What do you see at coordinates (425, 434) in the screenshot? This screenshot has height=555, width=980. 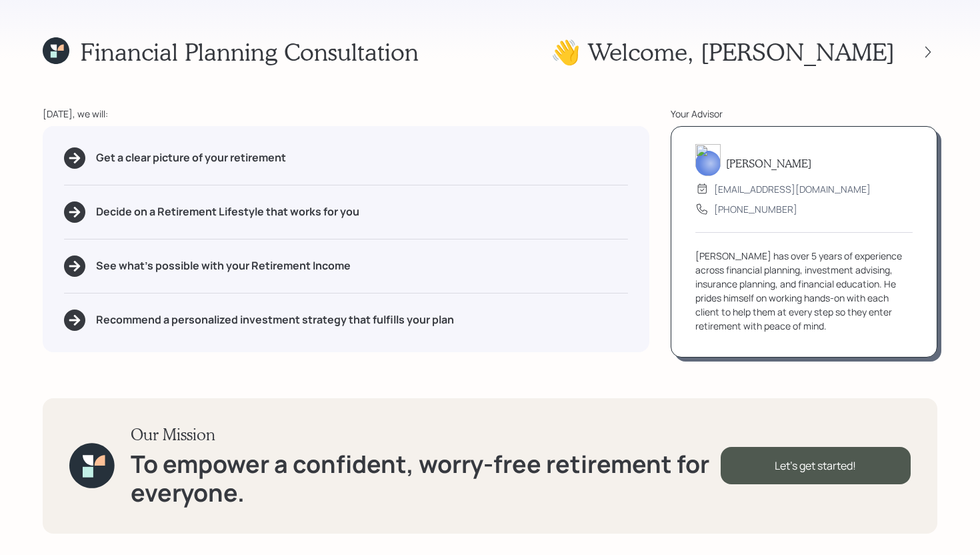 I see `h3: Our Mission` at bounding box center [425, 434].